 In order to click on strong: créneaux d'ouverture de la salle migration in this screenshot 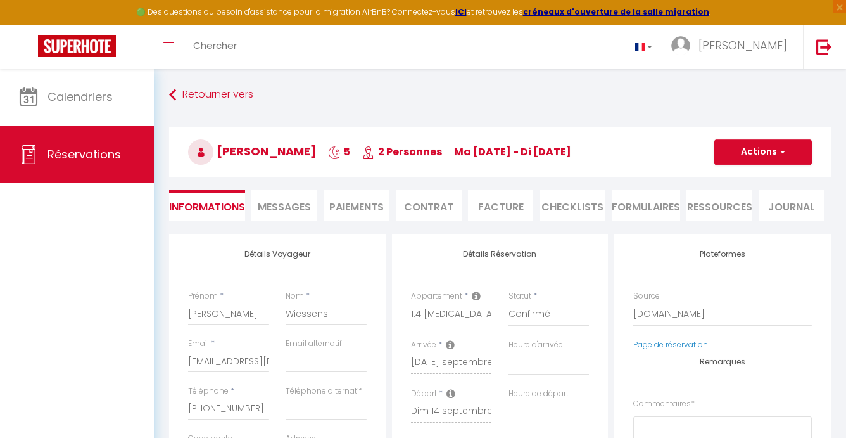, I will do `click(616, 11)`.